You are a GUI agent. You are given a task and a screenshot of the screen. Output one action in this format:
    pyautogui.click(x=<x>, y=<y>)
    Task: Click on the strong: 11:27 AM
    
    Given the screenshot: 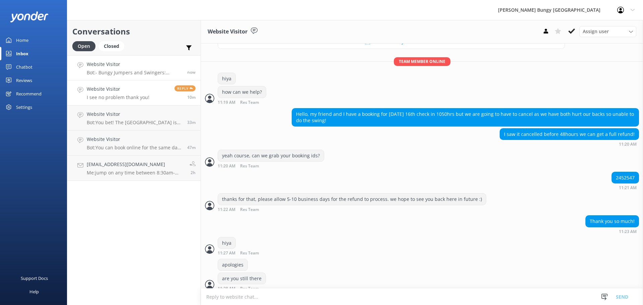 What is the action you would take?
    pyautogui.click(x=227, y=253)
    